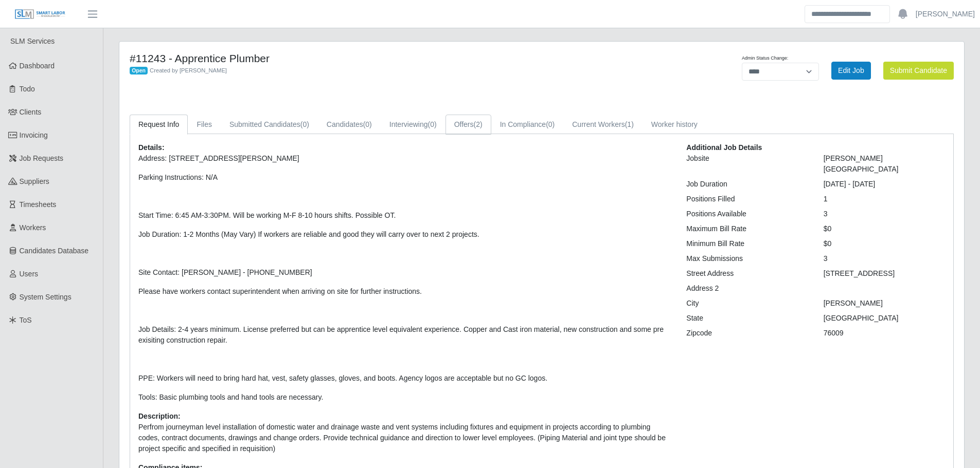  Describe the element at coordinates (477, 124) in the screenshot. I see `span: (2)` at that location.